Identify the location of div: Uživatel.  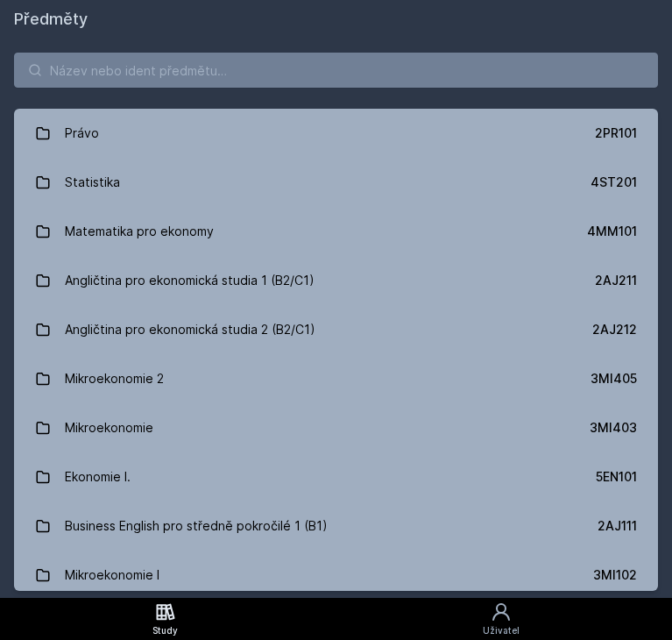
(502, 630).